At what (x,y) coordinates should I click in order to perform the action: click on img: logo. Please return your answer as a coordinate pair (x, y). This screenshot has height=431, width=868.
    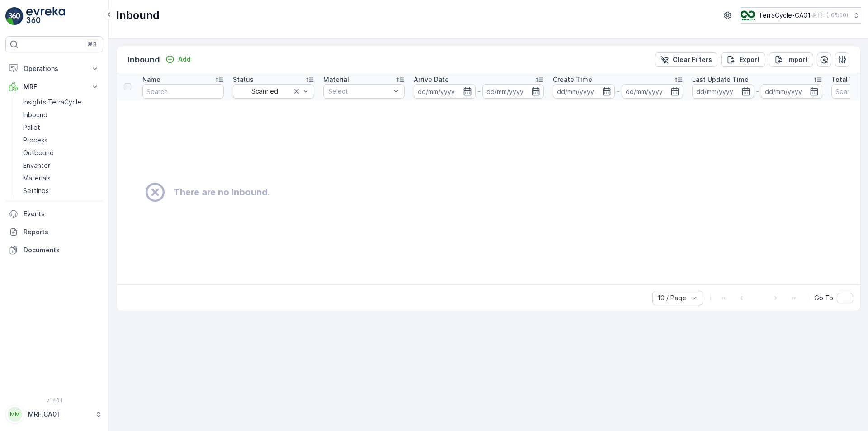
    Looking at the image, I should click on (15, 16).